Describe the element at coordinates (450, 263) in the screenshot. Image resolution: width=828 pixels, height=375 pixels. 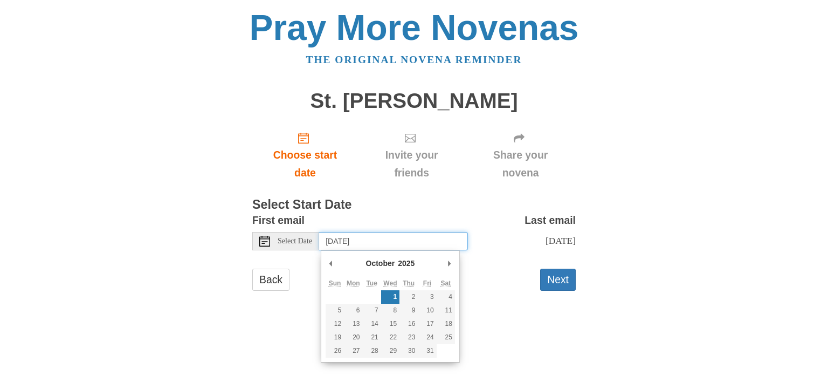
I see `button: Next Month` at that location.